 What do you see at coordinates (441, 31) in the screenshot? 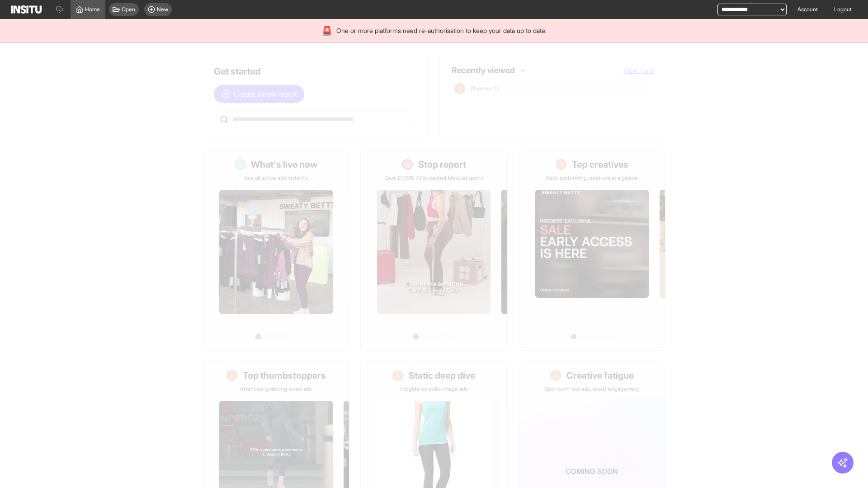
I see `span: One or more platforms need re-authorisation to keep your data up to date.` at bounding box center [441, 31].